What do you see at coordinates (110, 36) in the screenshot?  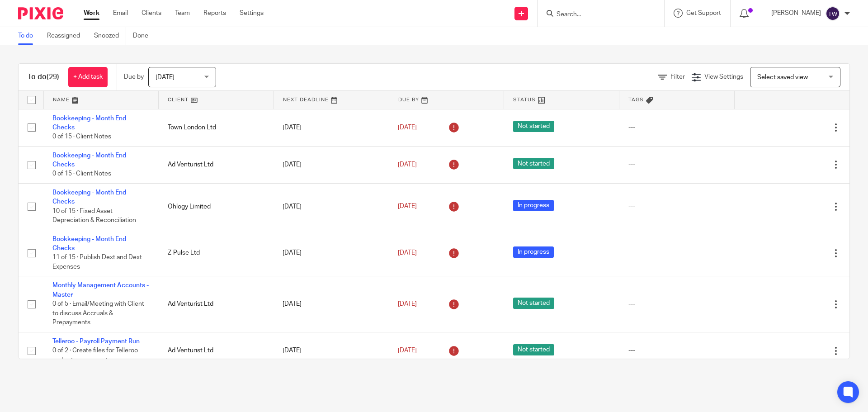 I see `a: Snoozed` at bounding box center [110, 36].